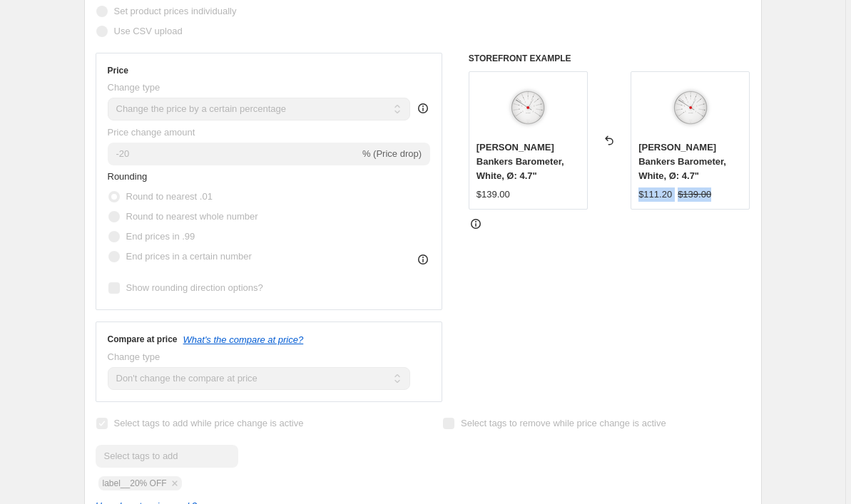  Describe the element at coordinates (175, 10) in the screenshot. I see `span: Set product prices individually` at that location.